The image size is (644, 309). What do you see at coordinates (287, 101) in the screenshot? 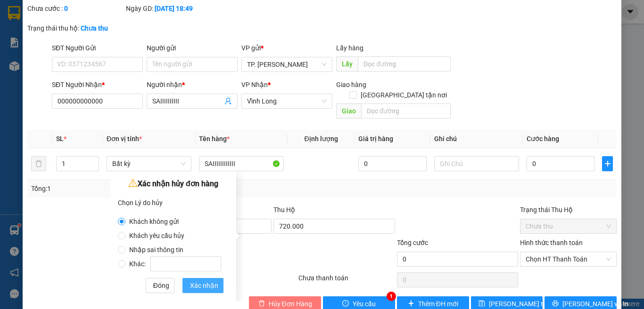
I see `span: Vĩnh Long` at bounding box center [287, 101].